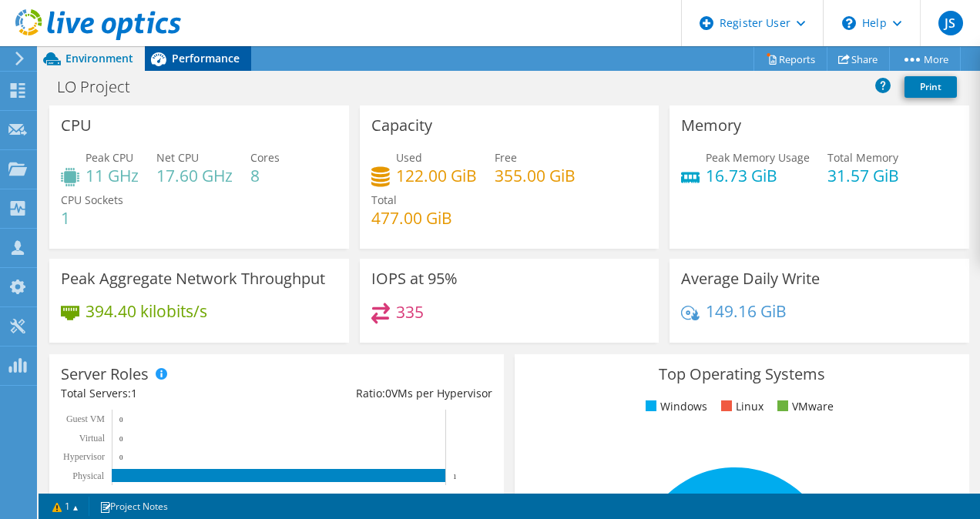  What do you see at coordinates (849, 23) in the screenshot?
I see `svg: \n` at bounding box center [849, 23].